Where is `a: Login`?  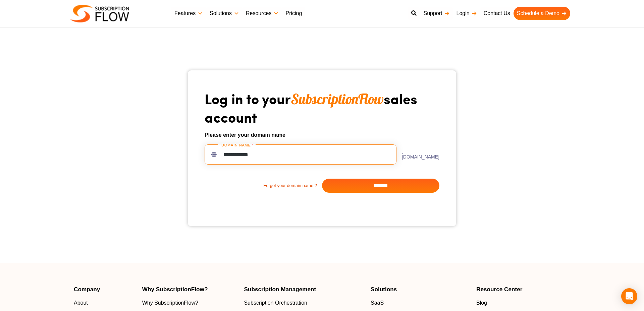 a: Login is located at coordinates (466, 14).